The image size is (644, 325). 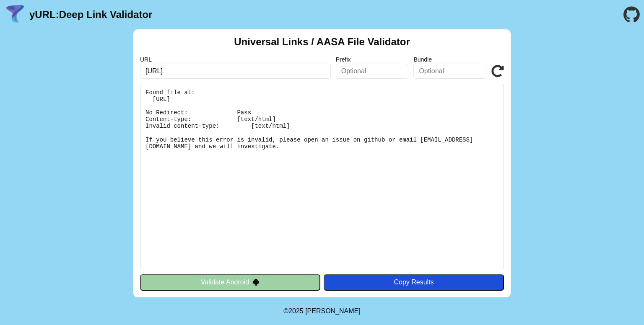 What do you see at coordinates (333, 311) in the screenshot?
I see `a: Michael Ibragimchayev's Personal Site` at bounding box center [333, 311].